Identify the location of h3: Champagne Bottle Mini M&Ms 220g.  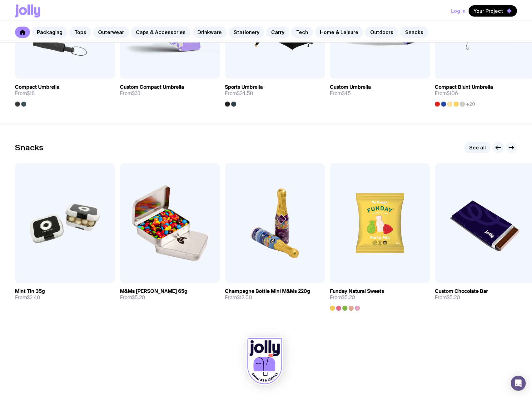
(268, 291).